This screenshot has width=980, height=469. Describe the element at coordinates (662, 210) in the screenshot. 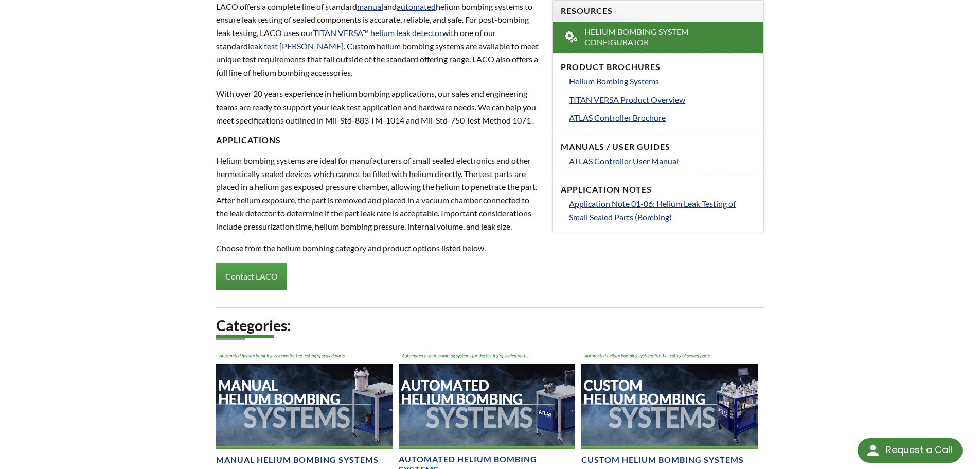

I see `a: Application Note 01-06: Helium Leak Testing of Small Sealed Parts (Bombing)` at that location.